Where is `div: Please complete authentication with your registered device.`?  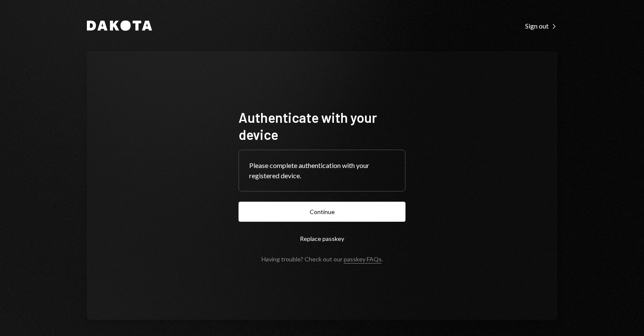 div: Please complete authentication with your registered device. is located at coordinates (322, 170).